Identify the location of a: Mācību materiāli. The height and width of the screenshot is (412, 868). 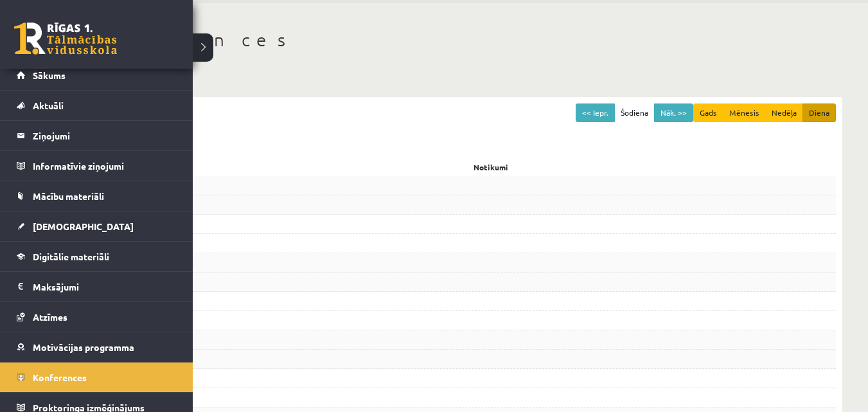
(97, 196).